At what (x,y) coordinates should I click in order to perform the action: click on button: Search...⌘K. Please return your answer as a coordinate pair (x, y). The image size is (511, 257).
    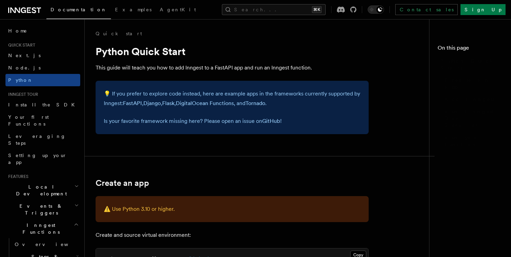
    Looking at the image, I should click on (274, 10).